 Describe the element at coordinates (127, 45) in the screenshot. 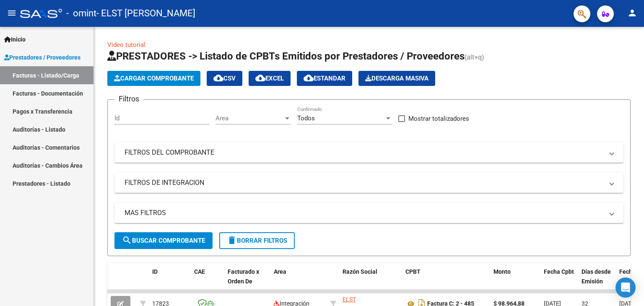

I see `a: Video tutorial` at that location.